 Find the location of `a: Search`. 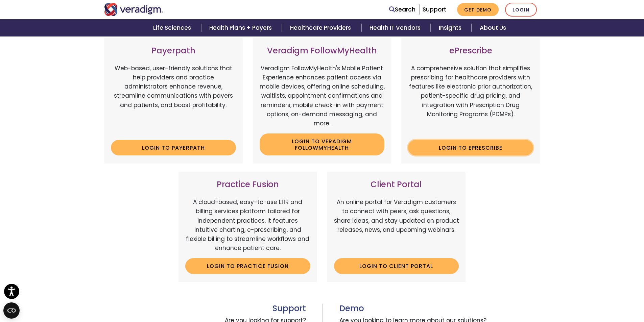

a: Search is located at coordinates (402, 10).